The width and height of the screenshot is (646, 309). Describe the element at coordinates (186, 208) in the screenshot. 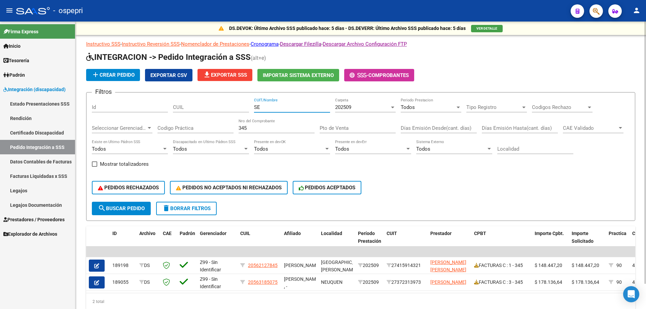

I see `button: Borrar Filtros` at that location.